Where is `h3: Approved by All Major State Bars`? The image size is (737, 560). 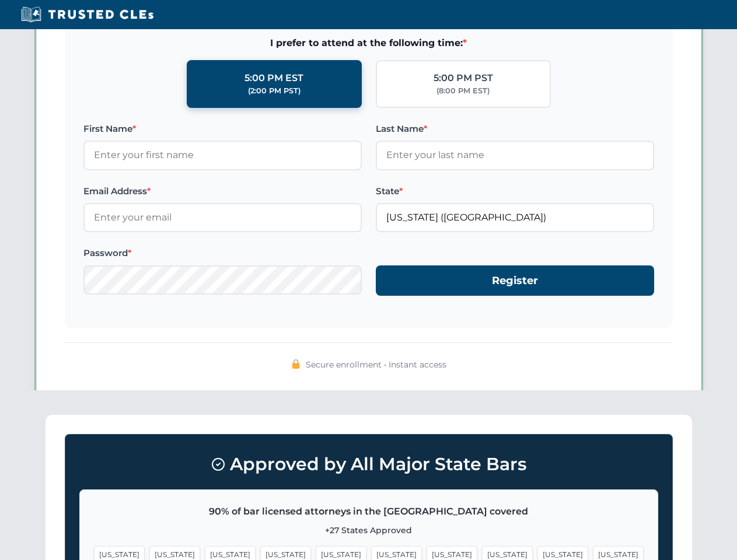
h3: Approved by All Major State Bars is located at coordinates (369, 464).